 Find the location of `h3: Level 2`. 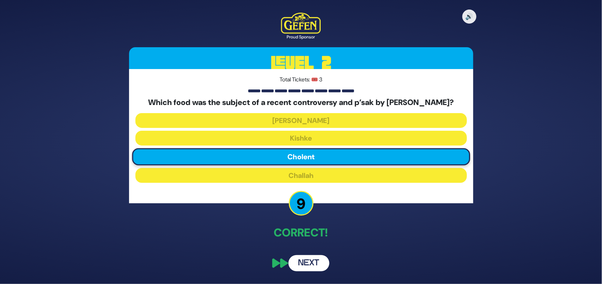

h3: Level 2 is located at coordinates (301, 63).